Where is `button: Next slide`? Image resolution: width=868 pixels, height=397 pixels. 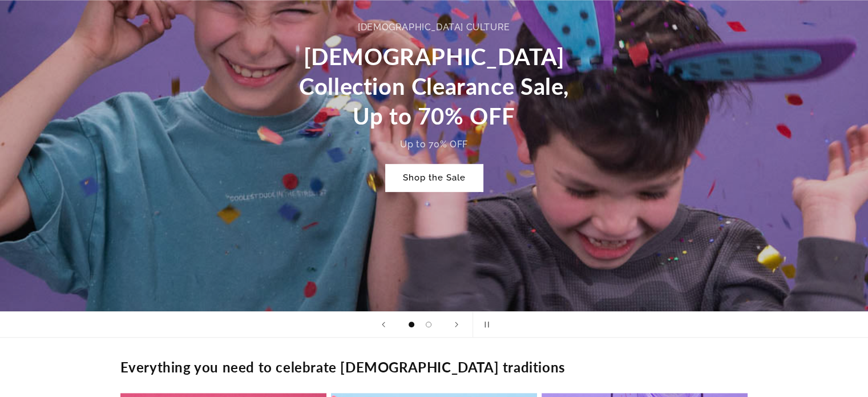
button: Next slide is located at coordinates (457, 324).